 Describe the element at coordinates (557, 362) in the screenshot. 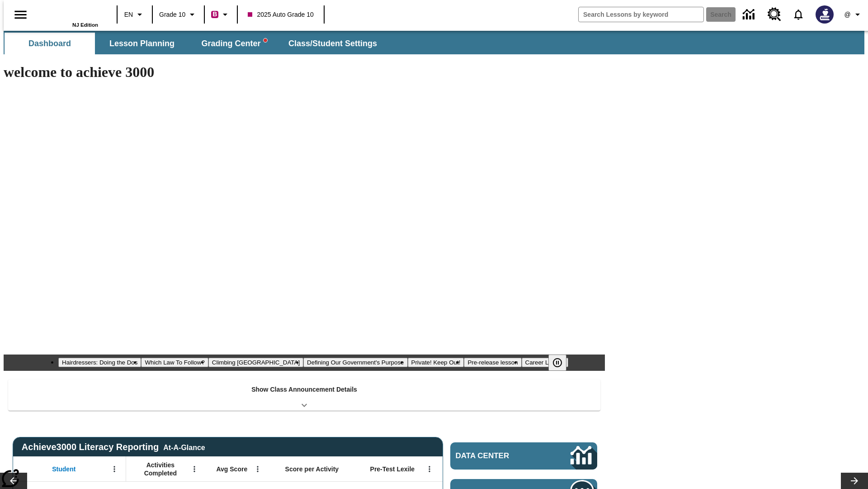

I see `button: Pause` at that location.